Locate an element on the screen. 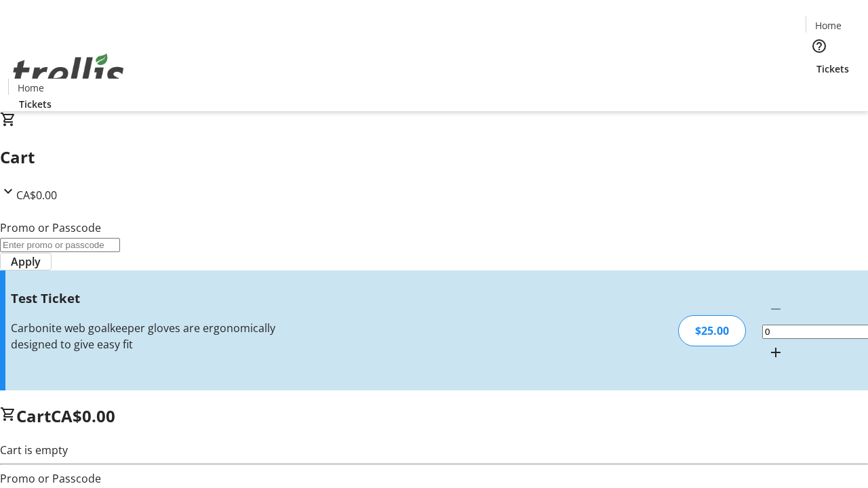  button: Help is located at coordinates (820, 46).